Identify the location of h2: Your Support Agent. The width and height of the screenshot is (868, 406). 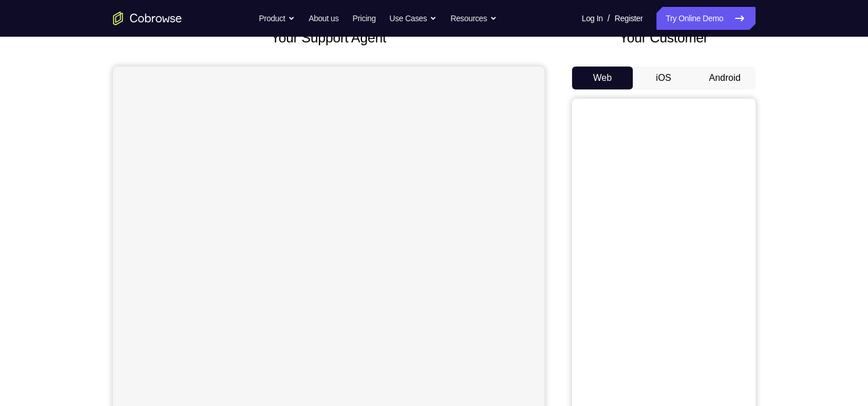
(329, 38).